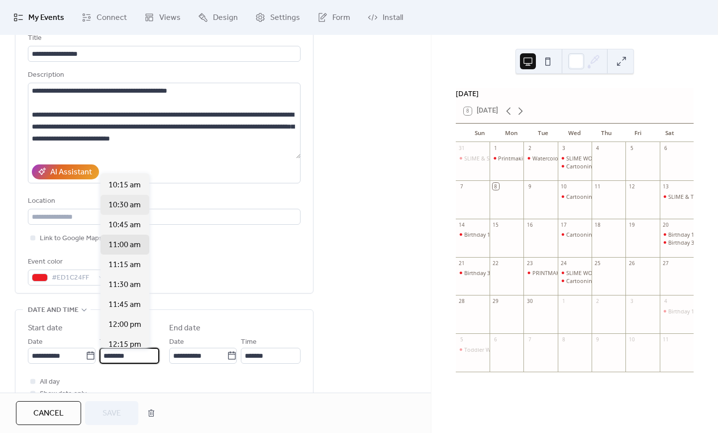  Describe the element at coordinates (104, 17) in the screenshot. I see `a: Connect` at that location.